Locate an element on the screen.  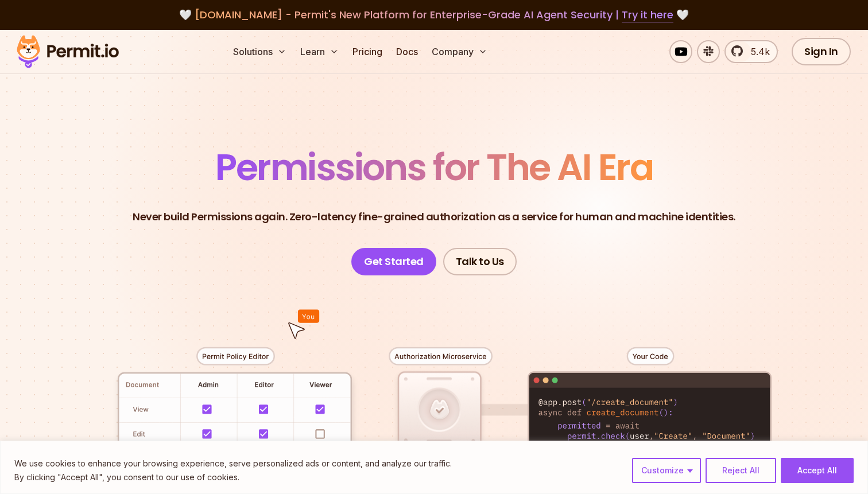
a: Talk to Us is located at coordinates (480, 262).